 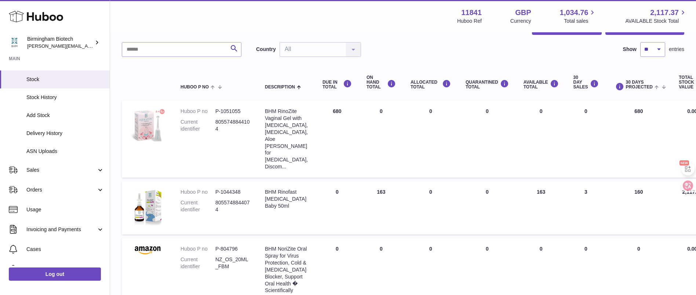 What do you see at coordinates (586, 208) in the screenshot?
I see `td: 3` at bounding box center [586, 208].